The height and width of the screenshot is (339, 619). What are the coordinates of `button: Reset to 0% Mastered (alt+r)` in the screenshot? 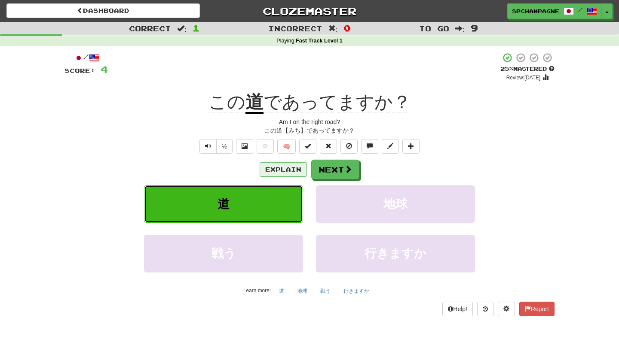 It's located at (328, 147).